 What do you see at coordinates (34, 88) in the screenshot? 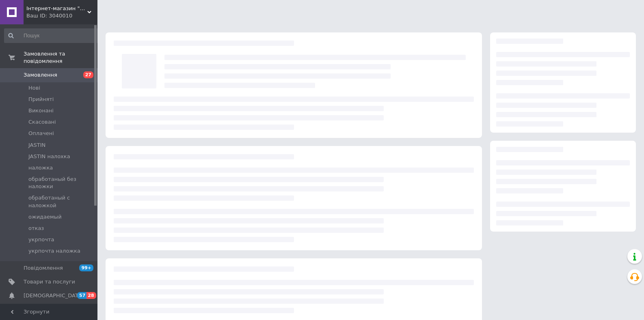
I see `span: Нові` at bounding box center [34, 88].